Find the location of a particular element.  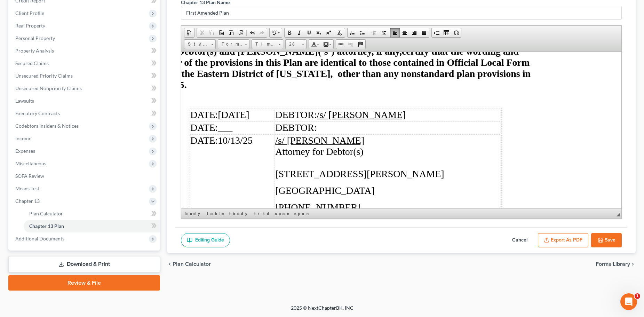

a: Unlink is located at coordinates (351, 44).